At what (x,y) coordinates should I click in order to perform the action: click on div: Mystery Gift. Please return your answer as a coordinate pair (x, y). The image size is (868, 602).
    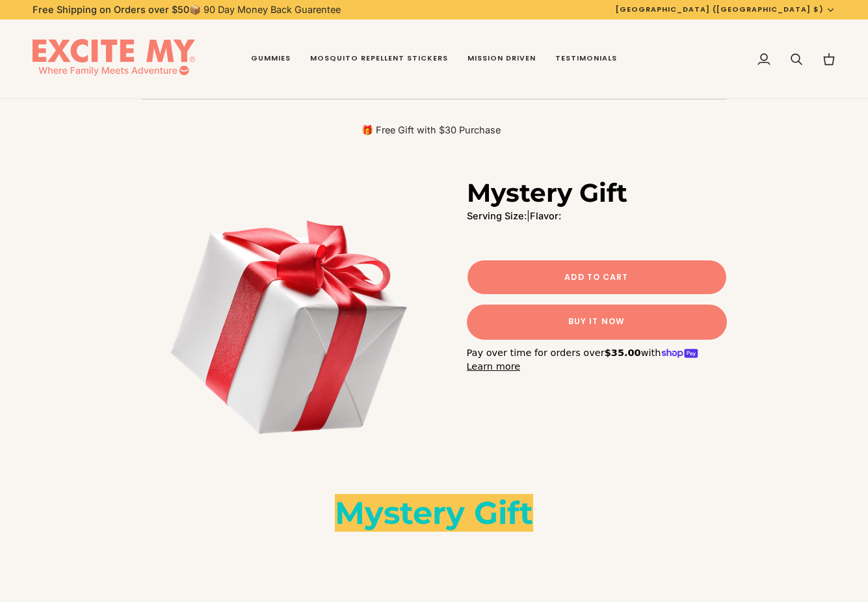
    Looking at the image, I should click on (288, 324).